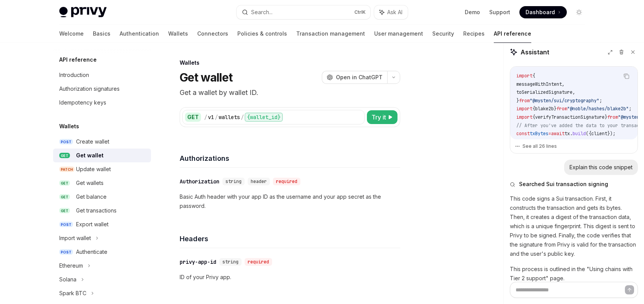 The height and width of the screenshot is (304, 644). I want to click on a: GETGet wallets, so click(102, 183).